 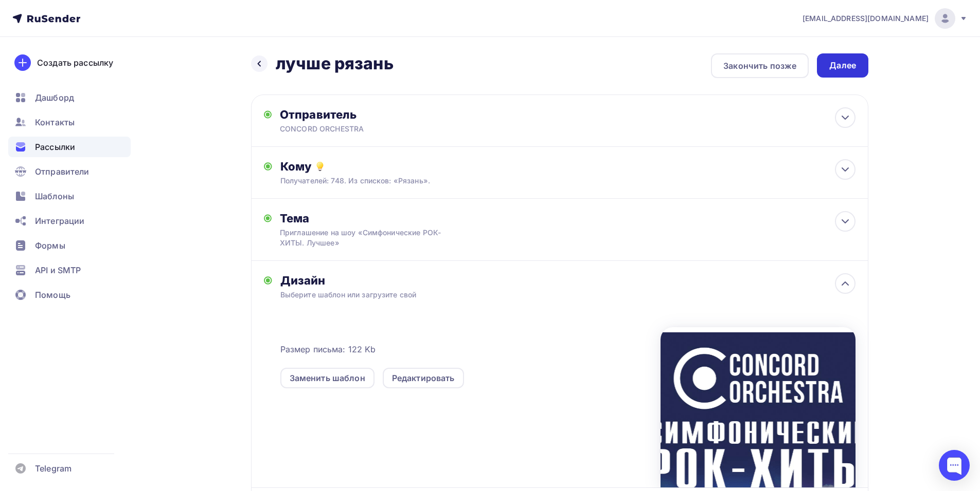 What do you see at coordinates (69, 172) in the screenshot?
I see `a: Отправители` at bounding box center [69, 172].